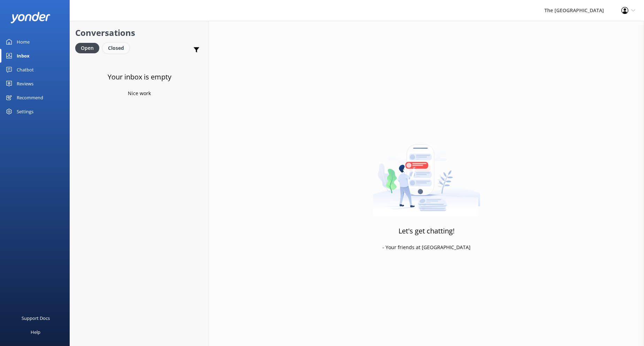  What do you see at coordinates (89, 48) in the screenshot?
I see `a: Open` at bounding box center [89, 48].